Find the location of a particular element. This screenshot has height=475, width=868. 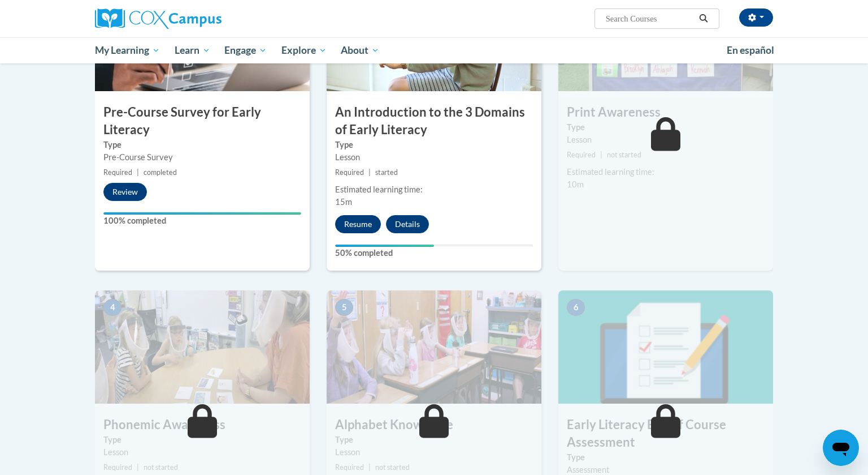

span: 10m is located at coordinates (575, 184).